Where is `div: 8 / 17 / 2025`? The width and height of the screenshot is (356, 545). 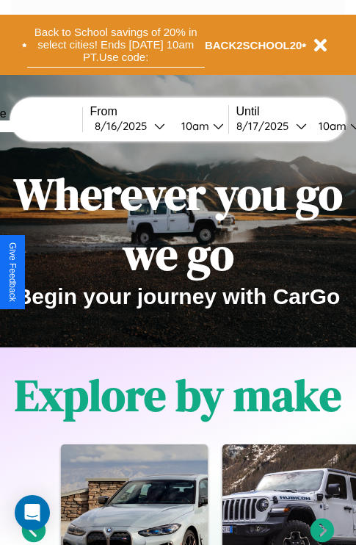
div: 8 / 17 / 2025 is located at coordinates (266, 126).